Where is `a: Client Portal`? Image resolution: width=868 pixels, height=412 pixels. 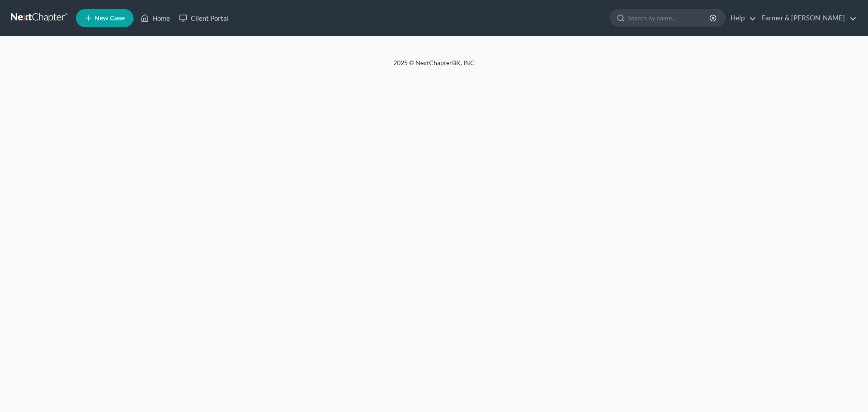
a: Client Portal is located at coordinates (204, 18).